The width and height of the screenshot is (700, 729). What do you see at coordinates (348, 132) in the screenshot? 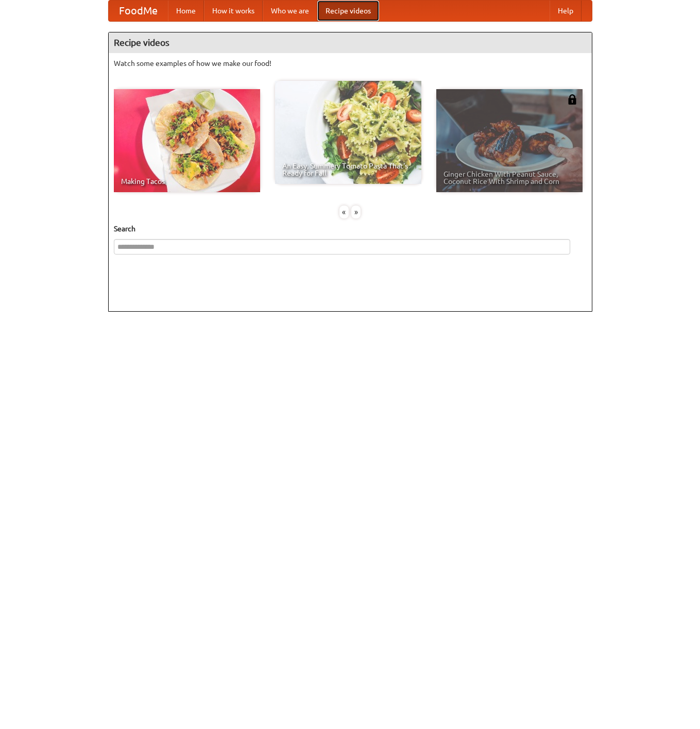
I see `a: An Easy, Summery Tomato Pasta That's Ready for Fall` at bounding box center [348, 132].